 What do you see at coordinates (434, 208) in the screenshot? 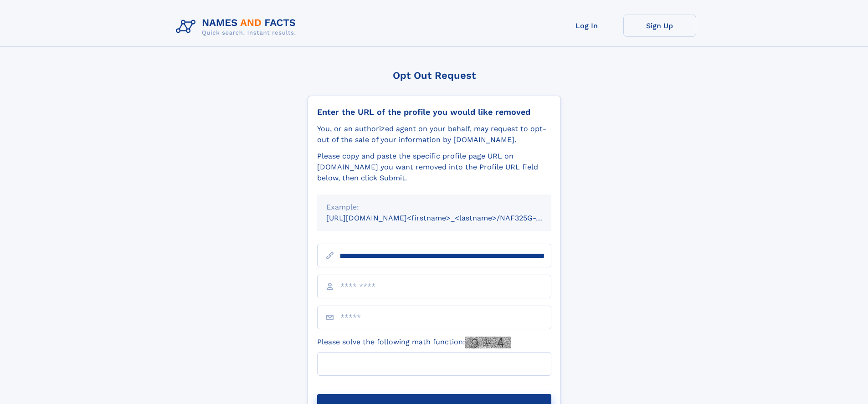
I see `div: Example:` at bounding box center [434, 208].